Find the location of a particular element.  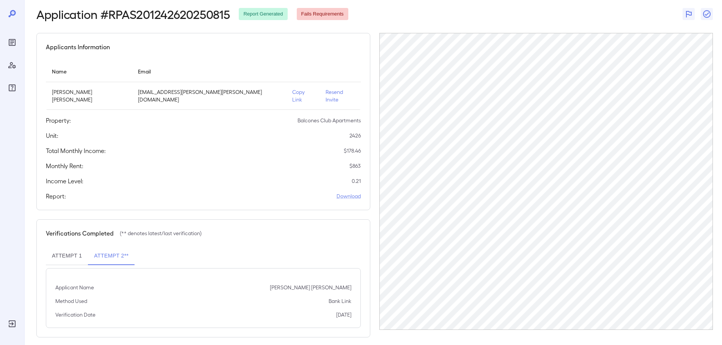

button: Attempt 1 is located at coordinates (67, 256).